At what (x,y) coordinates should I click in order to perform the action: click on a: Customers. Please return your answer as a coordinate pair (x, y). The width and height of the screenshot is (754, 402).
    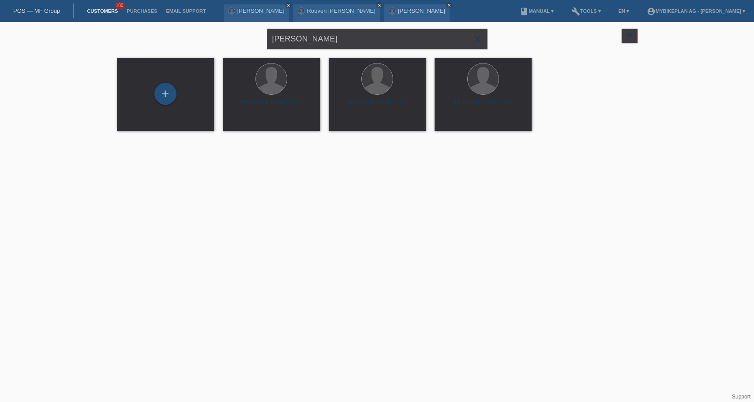
    Looking at the image, I should click on (102, 11).